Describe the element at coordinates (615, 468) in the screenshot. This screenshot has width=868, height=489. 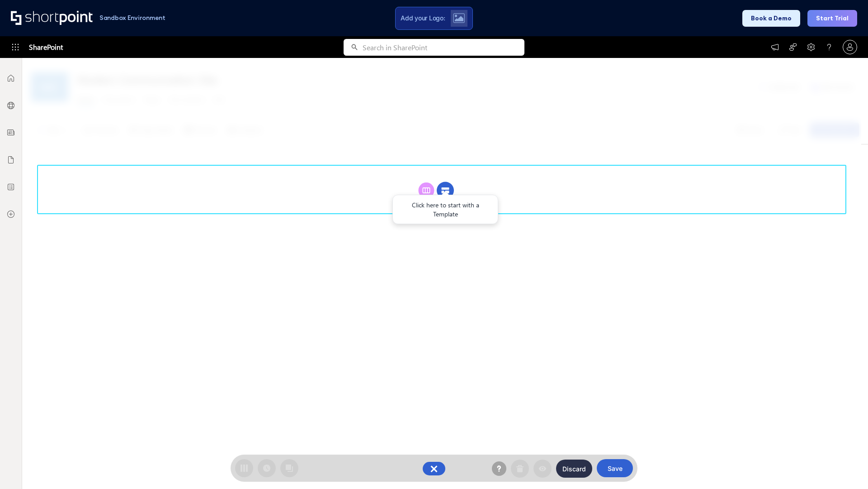
I see `button: Save` at that location.